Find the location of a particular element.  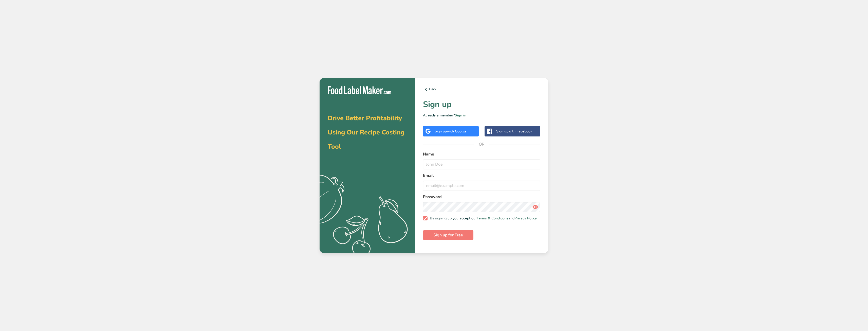

span: By signing up you accept our and is located at coordinates (482, 218).